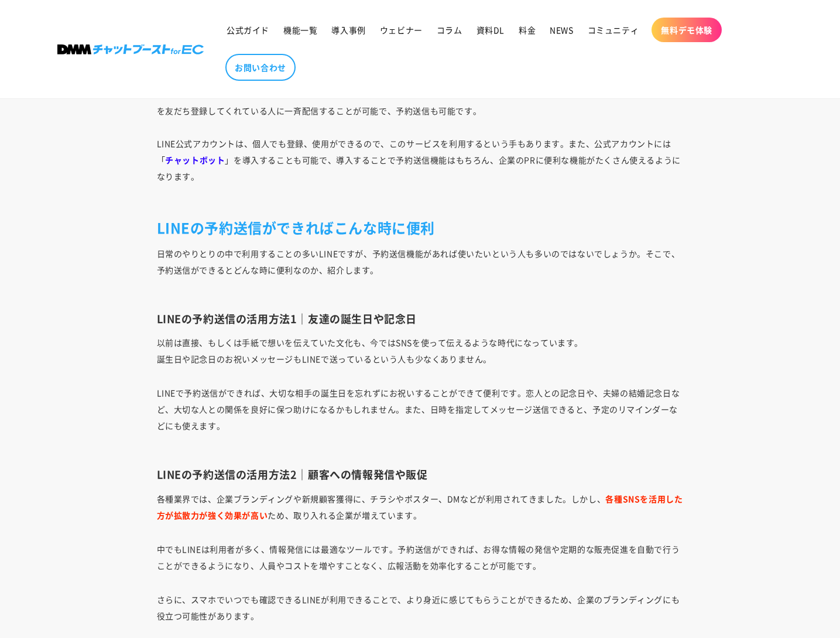 Image resolution: width=840 pixels, height=638 pixels. What do you see at coordinates (300, 30) in the screenshot?
I see `a: 機能一覧` at bounding box center [300, 30].